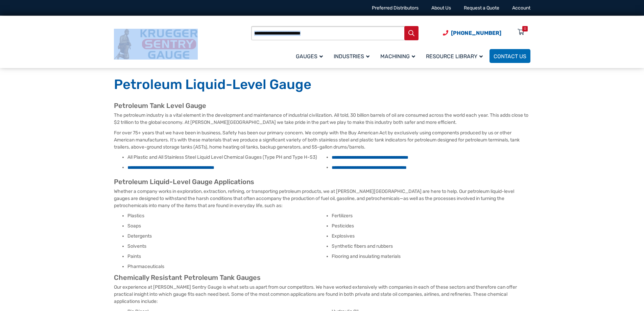  I want to click on span: Gauges, so click(310, 57).